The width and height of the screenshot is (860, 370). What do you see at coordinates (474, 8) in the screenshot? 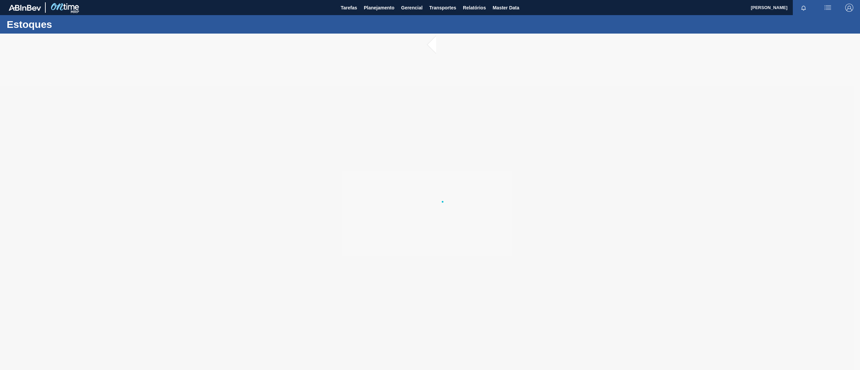
I see `span: Relatórios` at bounding box center [474, 8].